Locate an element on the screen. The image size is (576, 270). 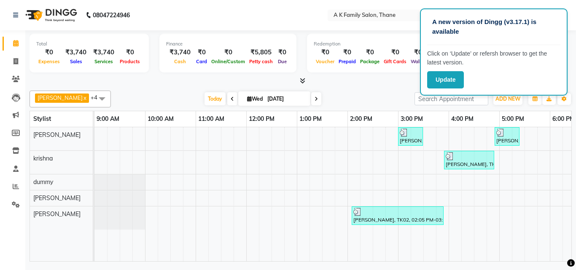
a: 5:00 PM is located at coordinates (513, 119).